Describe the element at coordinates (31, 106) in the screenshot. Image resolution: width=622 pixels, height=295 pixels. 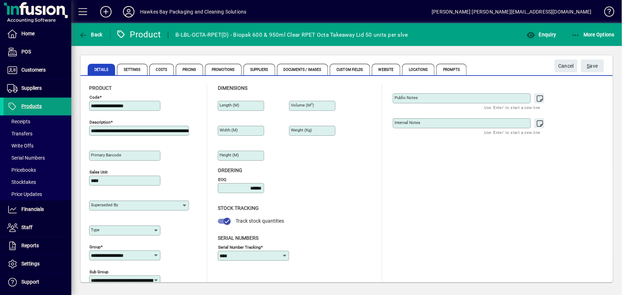
I see `span: Products` at that location.